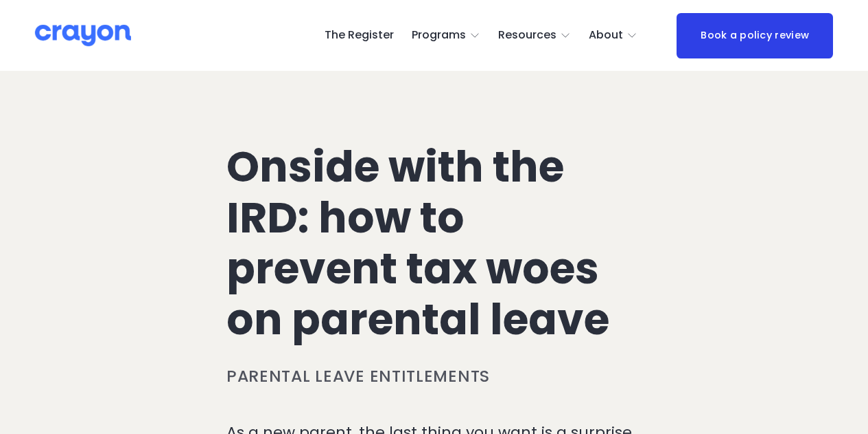  Describe the element at coordinates (438, 35) in the screenshot. I see `span: Programs` at that location.